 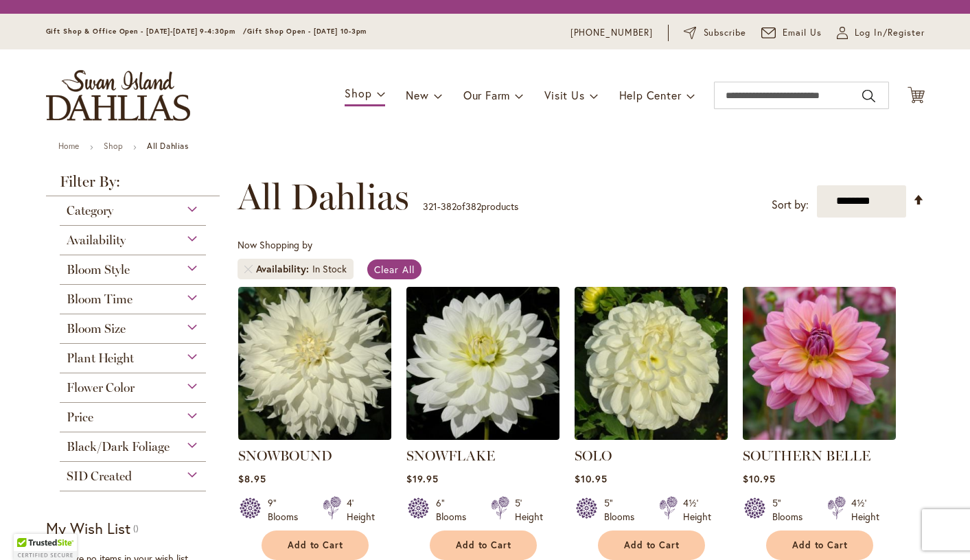 I want to click on div: 9" Blooms, so click(x=287, y=510).